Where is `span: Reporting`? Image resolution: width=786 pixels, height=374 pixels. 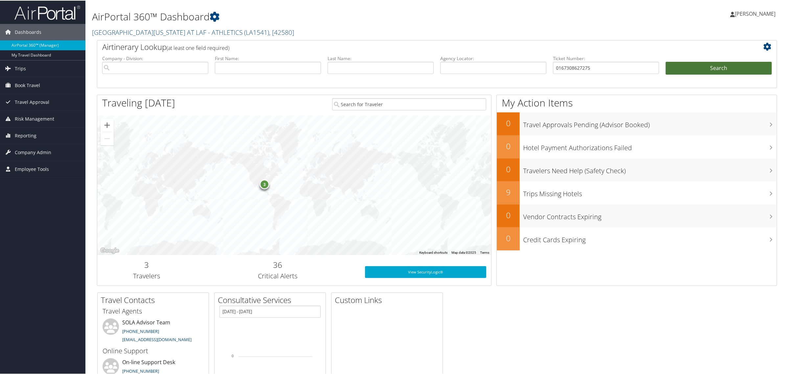 span: Reporting is located at coordinates (26, 135).